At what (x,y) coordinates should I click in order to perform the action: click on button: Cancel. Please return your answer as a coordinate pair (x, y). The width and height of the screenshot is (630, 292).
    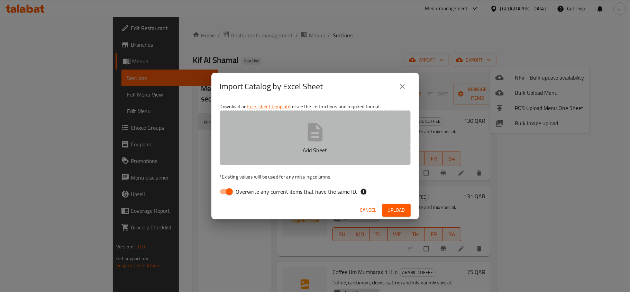
    Looking at the image, I should click on (368, 210).